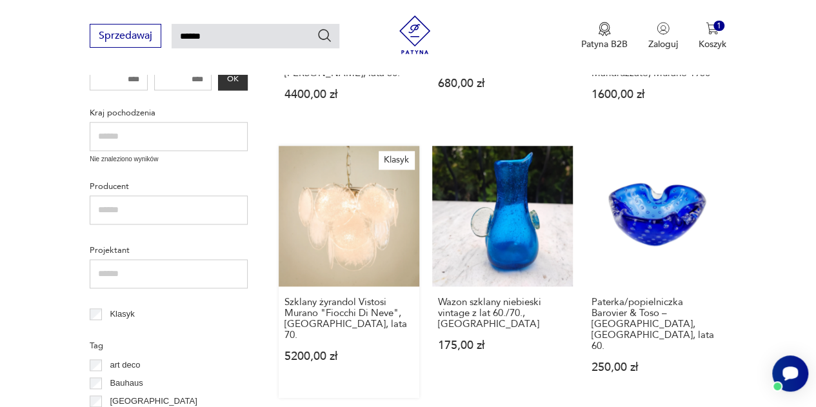 The width and height of the screenshot is (816, 407). What do you see at coordinates (656, 272) in the screenshot?
I see `a: Paterka/popielniczka Barovier & Toso – Murano, Włochy, lata 60.Paterka/popielniczka Barovier & To...` at bounding box center [656, 272].